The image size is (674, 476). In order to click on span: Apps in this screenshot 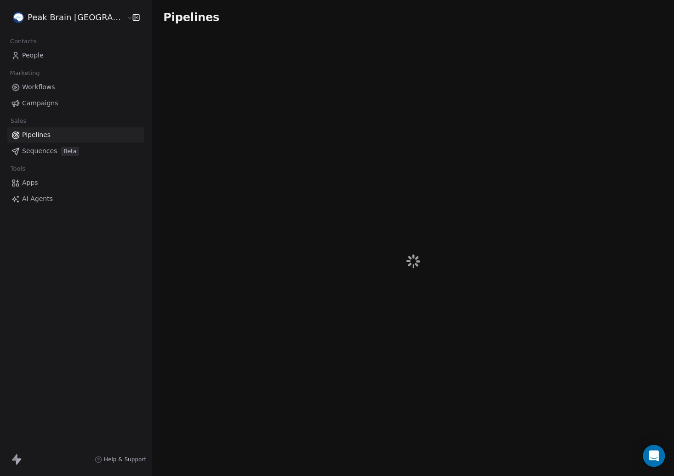, I will do `click(30, 182)`.